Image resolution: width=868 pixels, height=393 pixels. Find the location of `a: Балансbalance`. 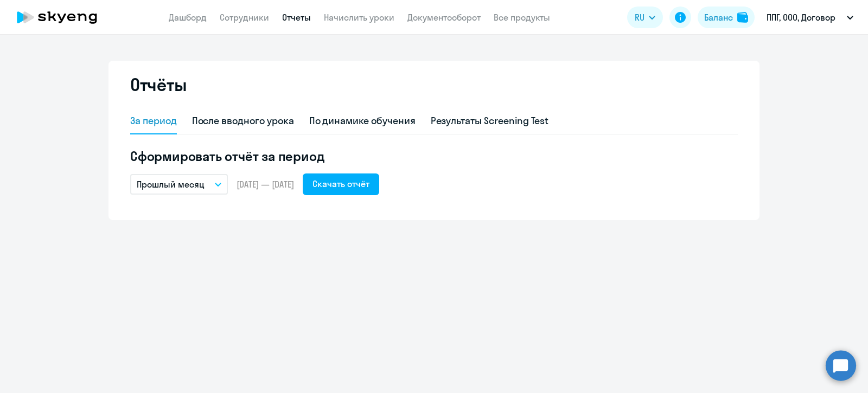

a: Балансbalance is located at coordinates (726, 17).